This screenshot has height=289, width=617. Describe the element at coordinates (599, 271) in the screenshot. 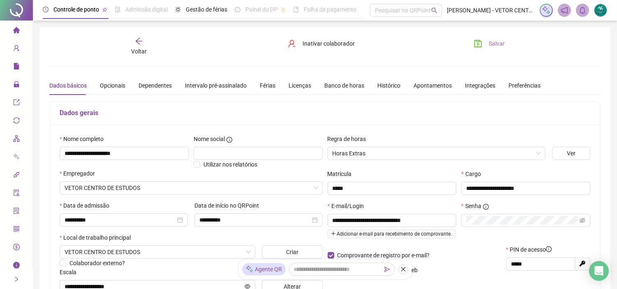

I see `div: Open Intercom Messenger` at that location.